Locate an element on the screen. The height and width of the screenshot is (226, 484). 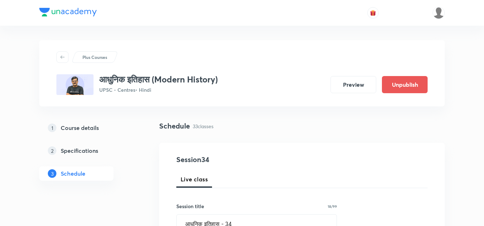
h5: Schedule is located at coordinates (73, 173).